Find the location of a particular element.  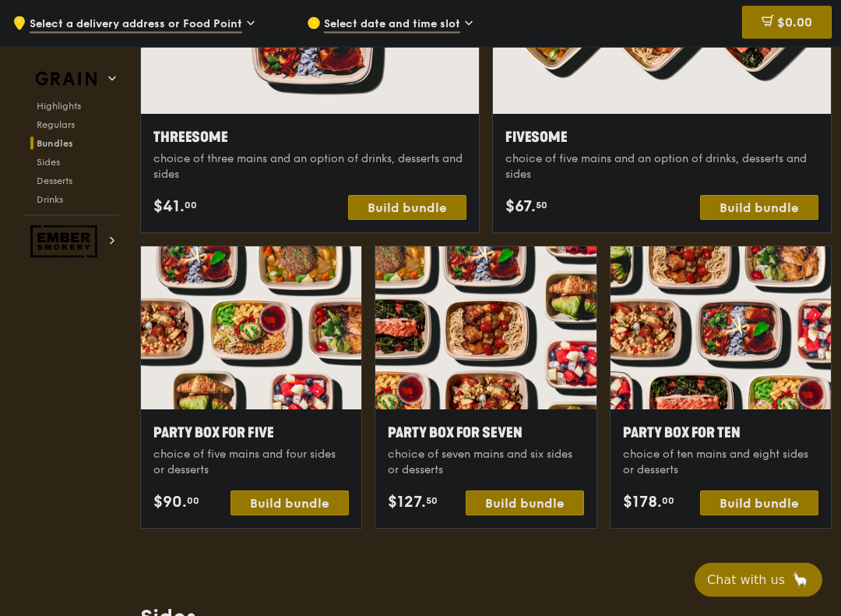

div: Party Box for Ten is located at coordinates (721, 433).